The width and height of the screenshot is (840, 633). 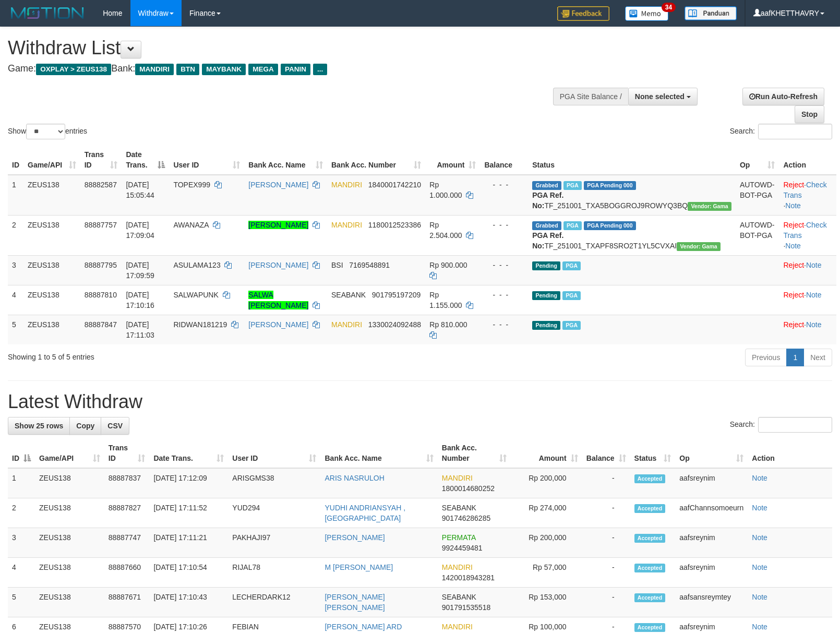 What do you see at coordinates (546, 602) in the screenshot?
I see `td: Rp 153,000` at bounding box center [546, 602].